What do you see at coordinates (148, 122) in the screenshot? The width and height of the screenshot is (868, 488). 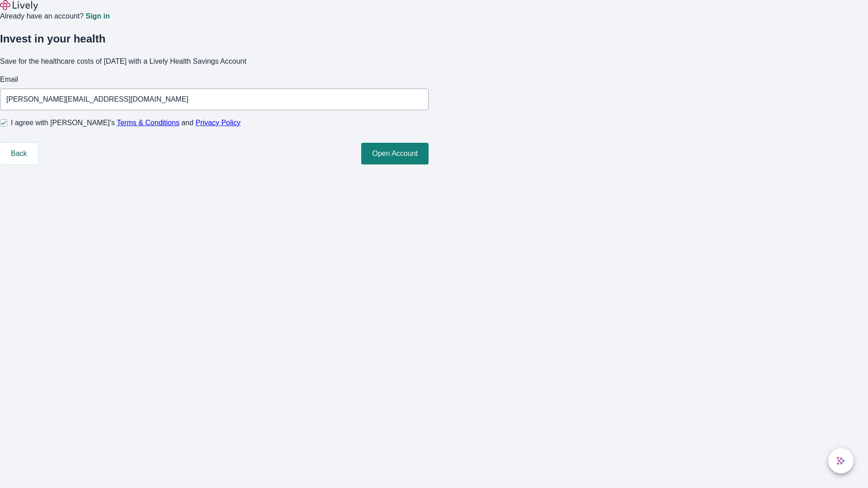 I see `a: Terms & Conditions` at bounding box center [148, 122].